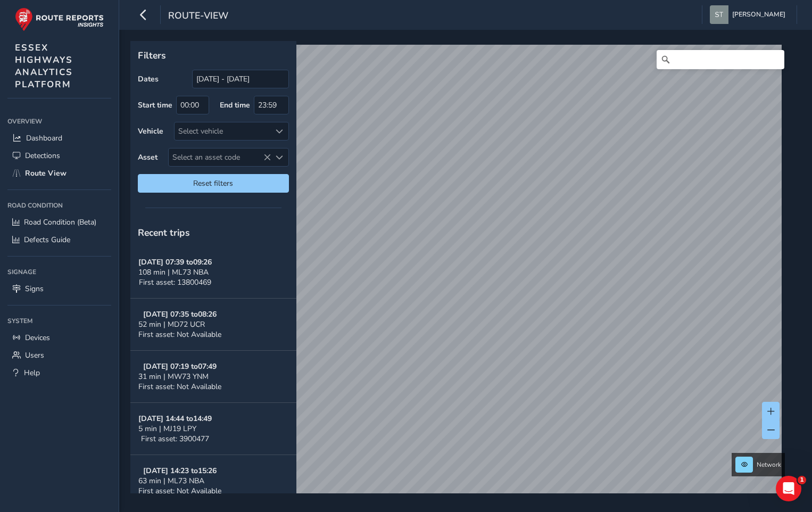 This screenshot has height=512, width=812. I want to click on a: Help, so click(59, 373).